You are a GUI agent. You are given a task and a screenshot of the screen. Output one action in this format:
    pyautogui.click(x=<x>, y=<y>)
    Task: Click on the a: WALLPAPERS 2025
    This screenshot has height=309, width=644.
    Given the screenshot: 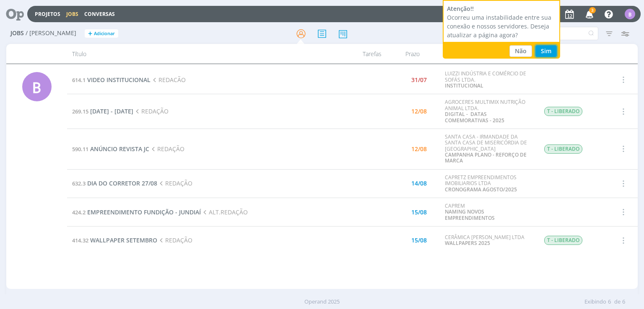 What is the action you would take?
    pyautogui.click(x=468, y=243)
    